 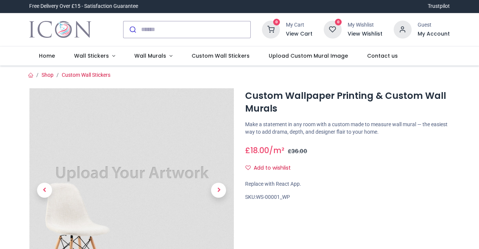 What do you see at coordinates (45, 190) in the screenshot?
I see `span: Previous` at bounding box center [45, 190].